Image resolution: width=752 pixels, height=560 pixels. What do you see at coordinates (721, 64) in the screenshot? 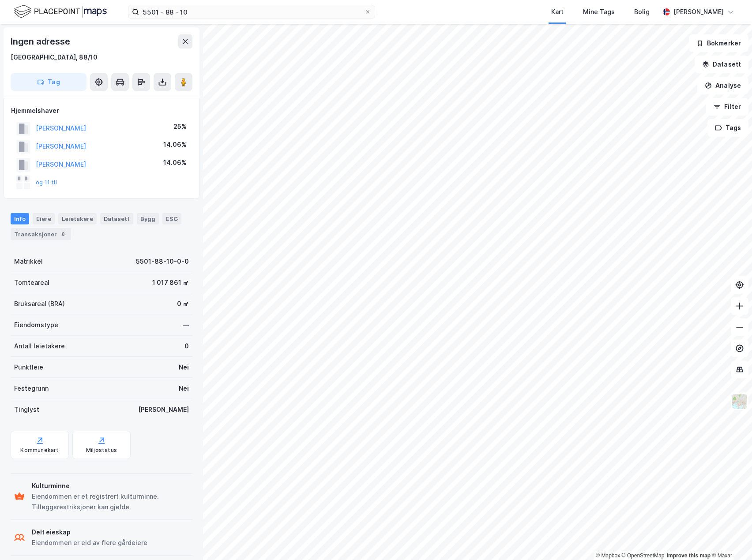
I see `button: Datasett` at bounding box center [721, 64].